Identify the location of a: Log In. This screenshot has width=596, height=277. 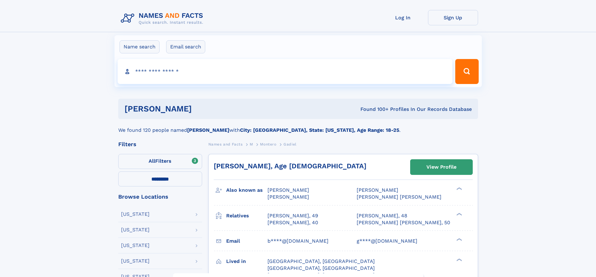
(403, 18).